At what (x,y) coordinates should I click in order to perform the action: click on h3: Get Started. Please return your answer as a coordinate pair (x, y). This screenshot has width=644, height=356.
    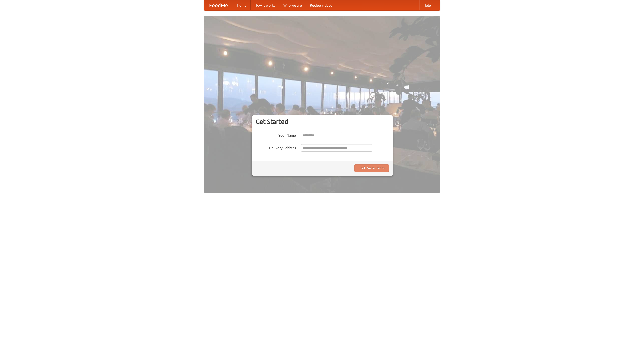
    Looking at the image, I should click on (322, 122).